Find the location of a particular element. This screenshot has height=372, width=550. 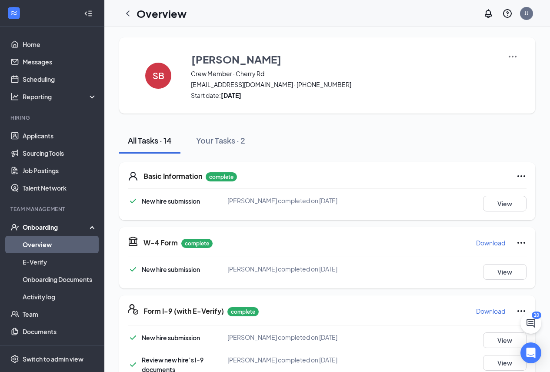

div: 10 is located at coordinates (537, 315).